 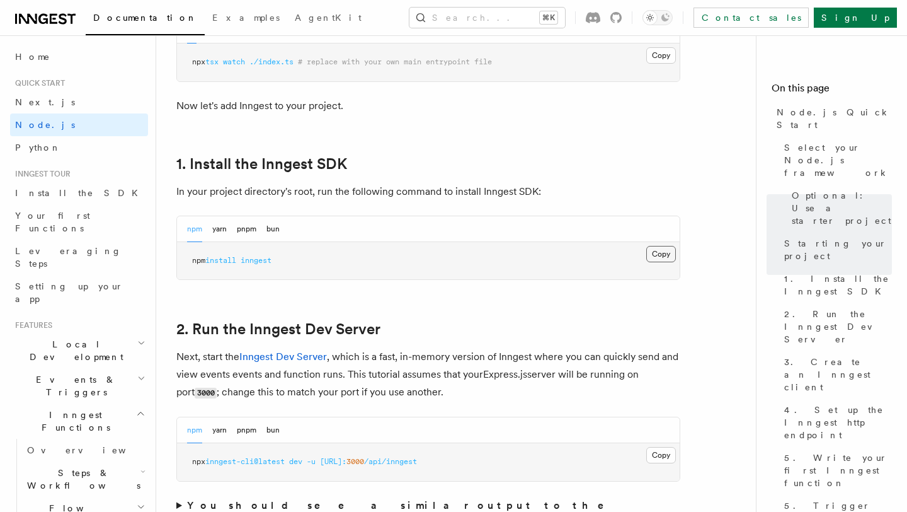 What do you see at coordinates (835, 374) in the screenshot?
I see `a: 3. Create an Inngest client` at bounding box center [835, 374].